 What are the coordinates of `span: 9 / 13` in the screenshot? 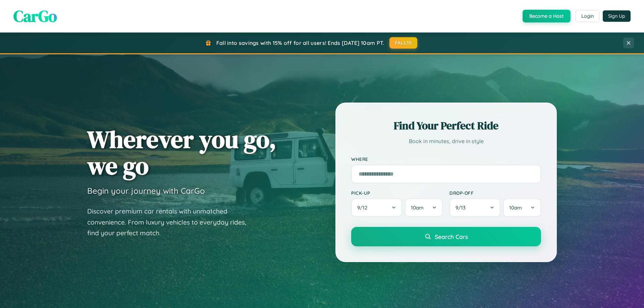 It's located at (462, 207).